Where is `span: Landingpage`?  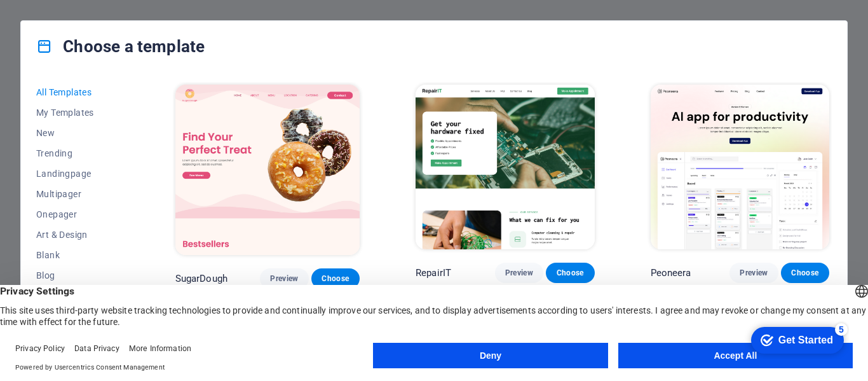
span: Landingpage is located at coordinates (77, 174).